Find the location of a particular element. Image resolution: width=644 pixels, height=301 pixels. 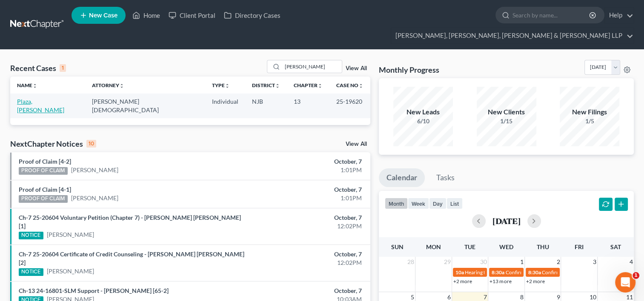

span: New Case is located at coordinates (103, 15).